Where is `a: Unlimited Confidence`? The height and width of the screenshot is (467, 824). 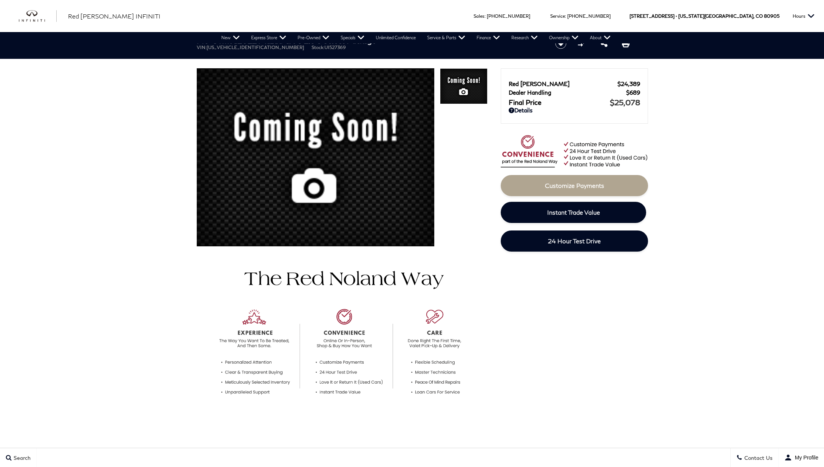 a: Unlimited Confidence is located at coordinates (396, 38).